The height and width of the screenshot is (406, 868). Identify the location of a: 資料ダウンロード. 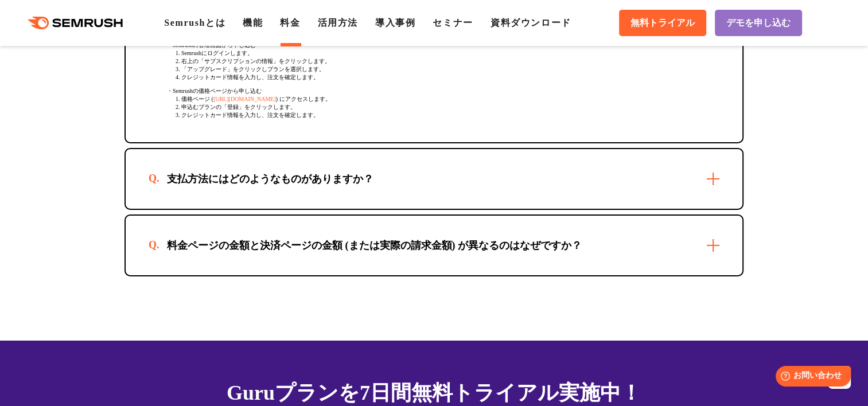
(531, 22).